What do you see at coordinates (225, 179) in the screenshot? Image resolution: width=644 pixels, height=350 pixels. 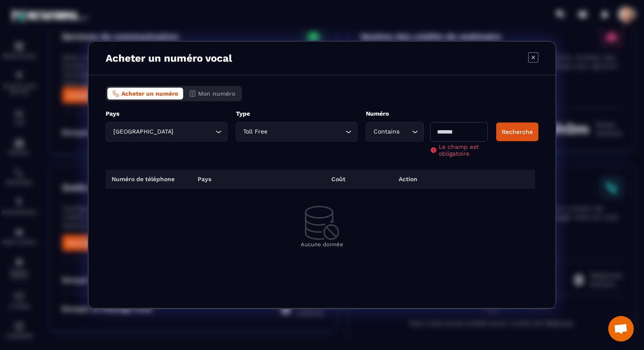 I see `th: Pays` at bounding box center [225, 179].